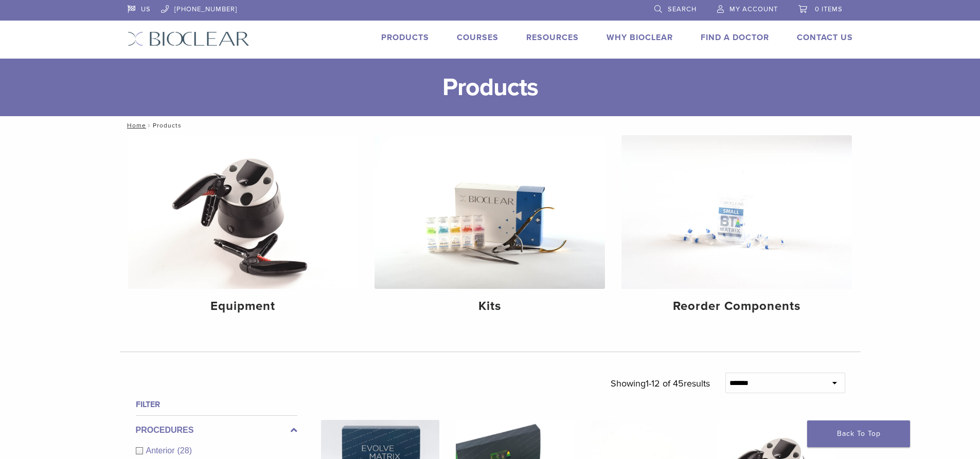 The width and height of the screenshot is (980, 459). Describe the element at coordinates (735, 38) in the screenshot. I see `a: Find A Doctor` at that location.